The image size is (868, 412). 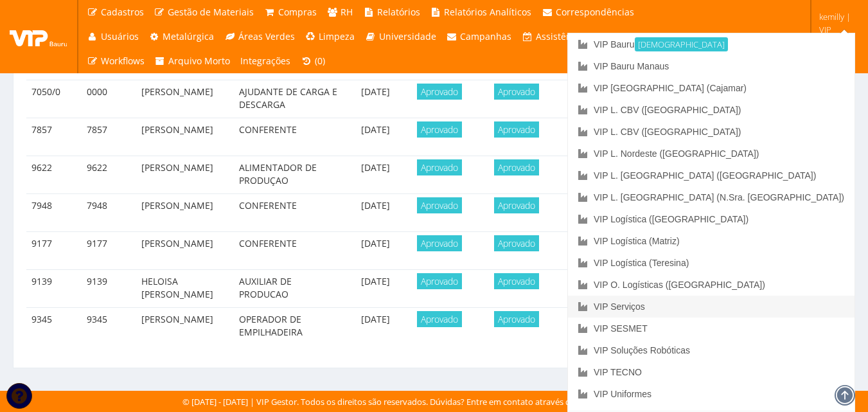 I want to click on span: Relatórios, so click(x=399, y=12).